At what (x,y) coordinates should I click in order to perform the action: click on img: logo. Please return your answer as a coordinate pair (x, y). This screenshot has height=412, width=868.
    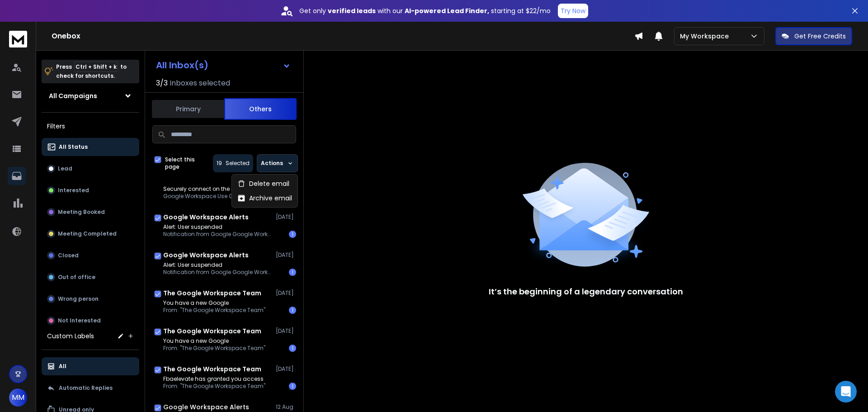
    Looking at the image, I should click on (18, 39).